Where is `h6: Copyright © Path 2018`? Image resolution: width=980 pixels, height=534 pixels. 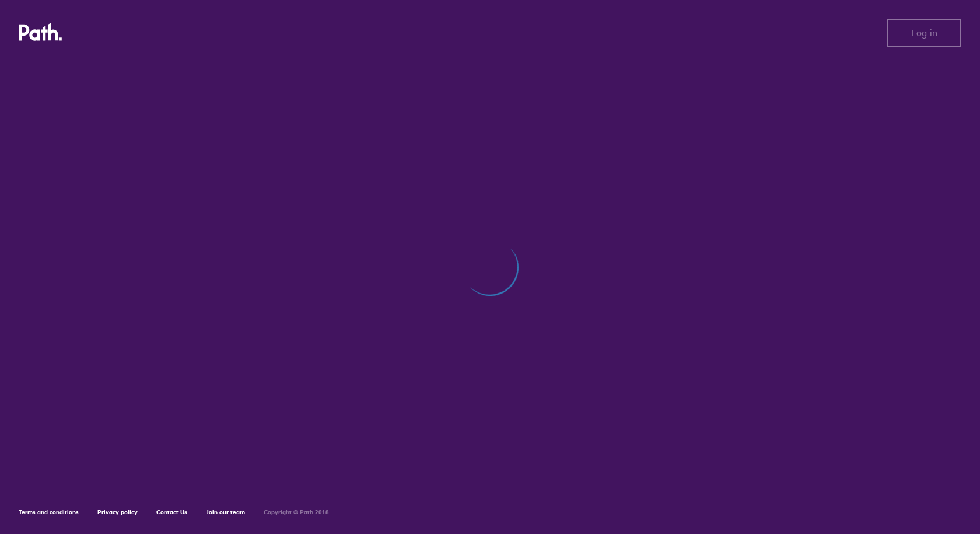 h6: Copyright © Path 2018 is located at coordinates (296, 512).